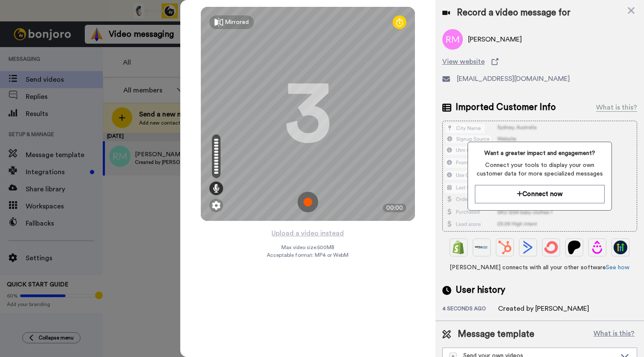  What do you see at coordinates (496, 334) in the screenshot?
I see `span: Message template` at bounding box center [496, 334].